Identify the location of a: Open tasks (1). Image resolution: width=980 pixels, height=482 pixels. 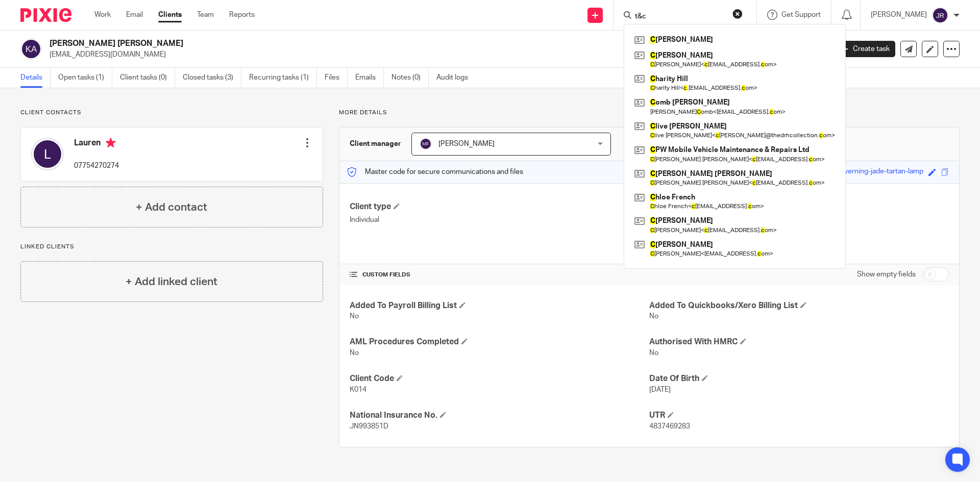
(85, 78).